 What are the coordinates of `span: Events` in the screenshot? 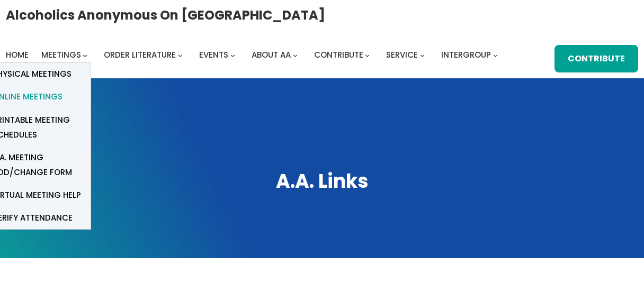 It's located at (213, 55).